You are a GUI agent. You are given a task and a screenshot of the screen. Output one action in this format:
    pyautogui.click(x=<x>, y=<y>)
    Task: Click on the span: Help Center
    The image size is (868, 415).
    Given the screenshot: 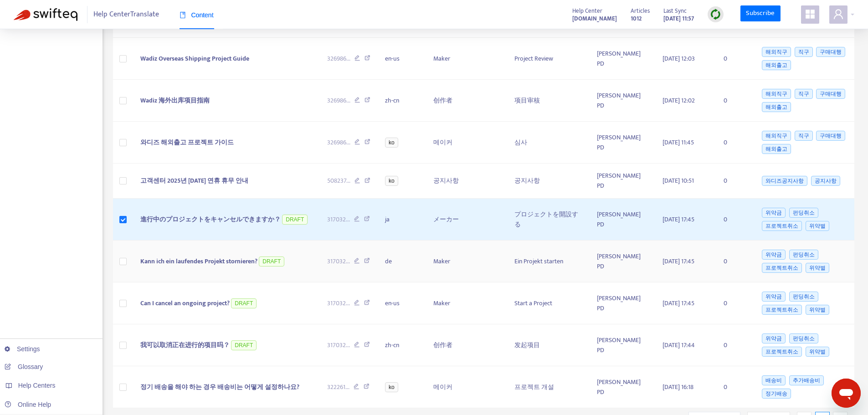 What is the action you would take?
    pyautogui.click(x=588, y=11)
    